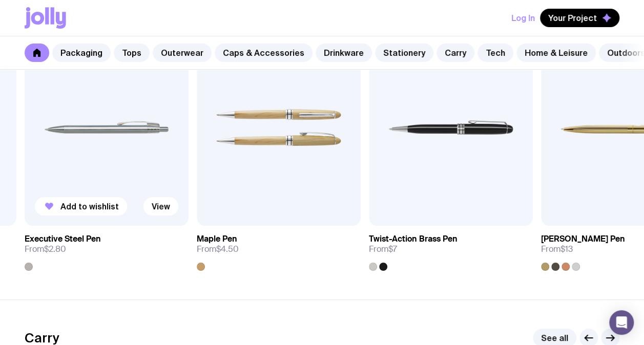  I want to click on h3: Maple Pen, so click(216, 239).